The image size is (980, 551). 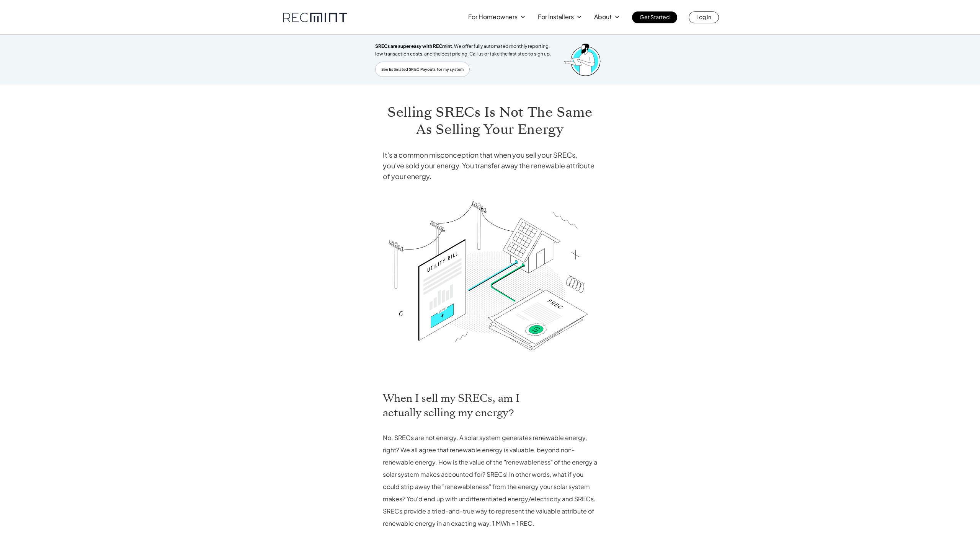 I want to click on a: See Estimated SREC Payouts for my system, so click(x=422, y=69).